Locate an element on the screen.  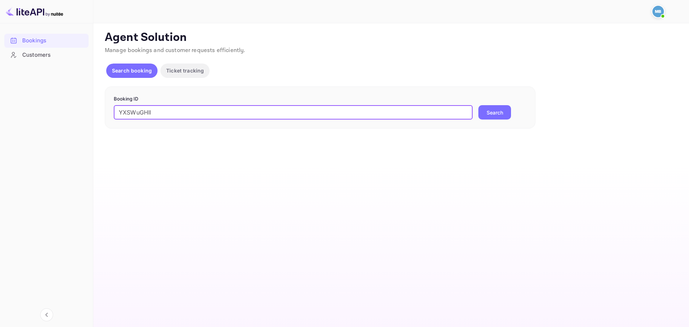
img: Mohcine Belkhir is located at coordinates (659, 11).